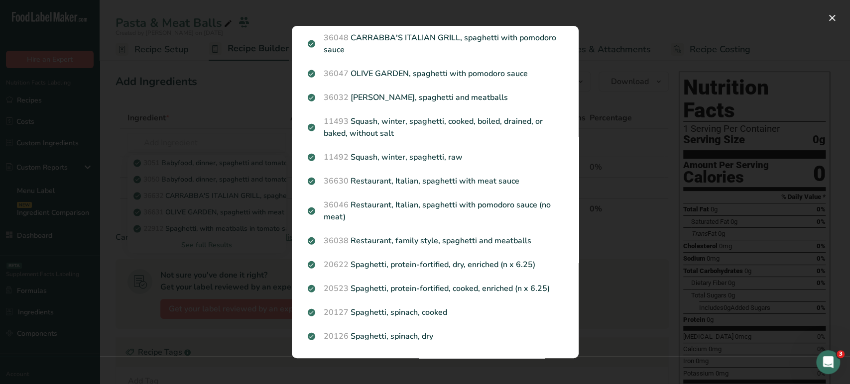 The width and height of the screenshot is (850, 384). I want to click on span: 20127, so click(336, 313).